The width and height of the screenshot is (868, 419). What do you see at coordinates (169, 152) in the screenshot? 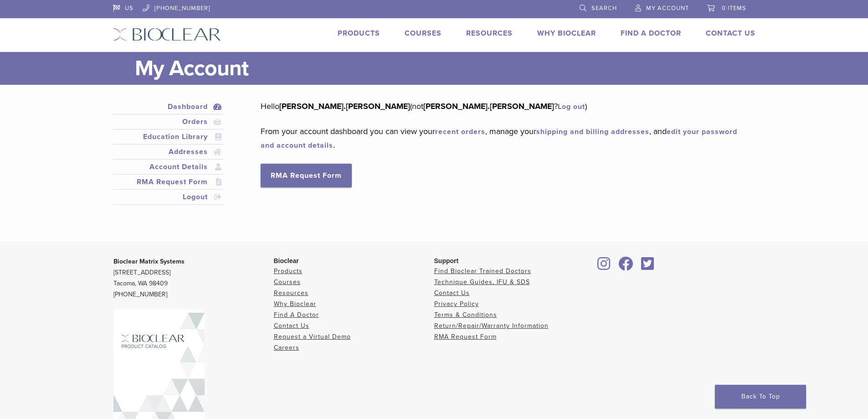
I see `a: Addresses` at bounding box center [169, 152].